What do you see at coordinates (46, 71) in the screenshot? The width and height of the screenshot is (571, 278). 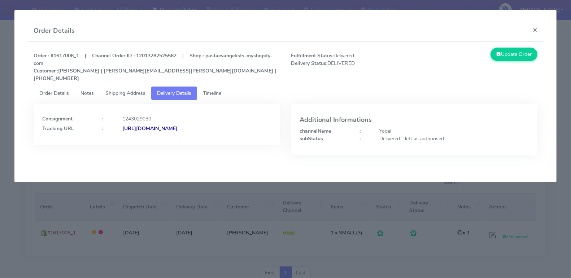 I see `strong: Customer :` at bounding box center [46, 71].